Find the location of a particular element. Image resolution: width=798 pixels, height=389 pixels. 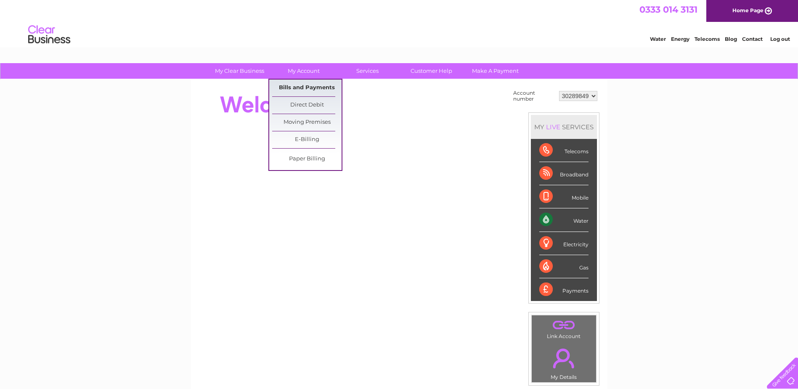

td: Link Account is located at coordinates (564, 328).